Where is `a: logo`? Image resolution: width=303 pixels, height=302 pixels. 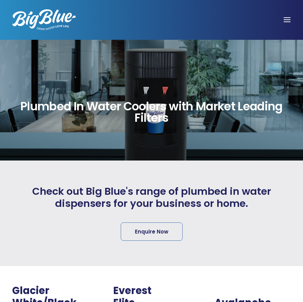 a: logo is located at coordinates (44, 20).